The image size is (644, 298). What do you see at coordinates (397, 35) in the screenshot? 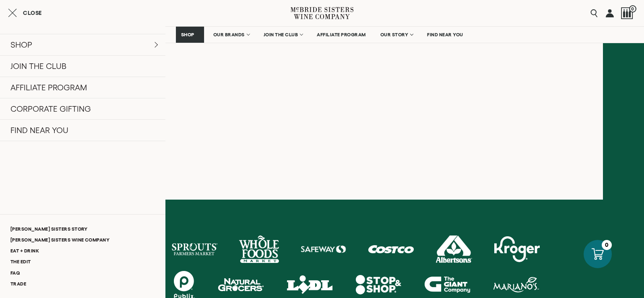
I see `a: OUR STORY` at bounding box center [397, 35].